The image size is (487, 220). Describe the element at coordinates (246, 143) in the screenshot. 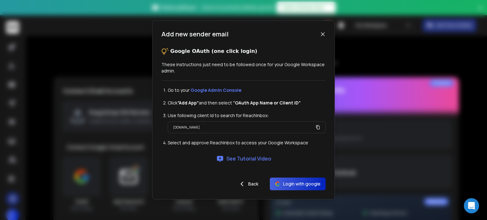

I see `li: Select and approve ReachInbox to access your Google Workspace` at that location.